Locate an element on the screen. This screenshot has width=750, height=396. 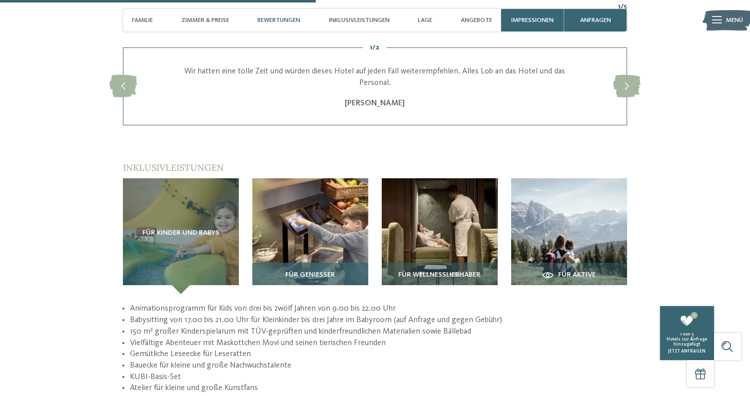
span: Zimmer & Preise is located at coordinates (205, 20).